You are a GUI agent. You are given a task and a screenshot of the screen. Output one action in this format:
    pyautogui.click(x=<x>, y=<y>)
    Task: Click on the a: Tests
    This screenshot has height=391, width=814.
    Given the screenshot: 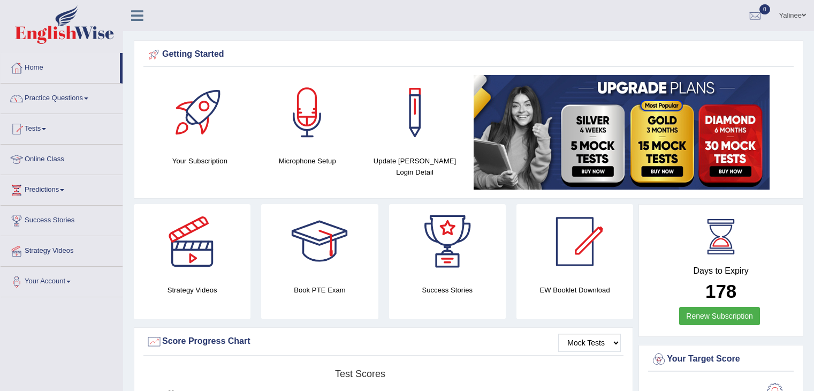 What is the action you would take?
    pyautogui.click(x=62, y=127)
    